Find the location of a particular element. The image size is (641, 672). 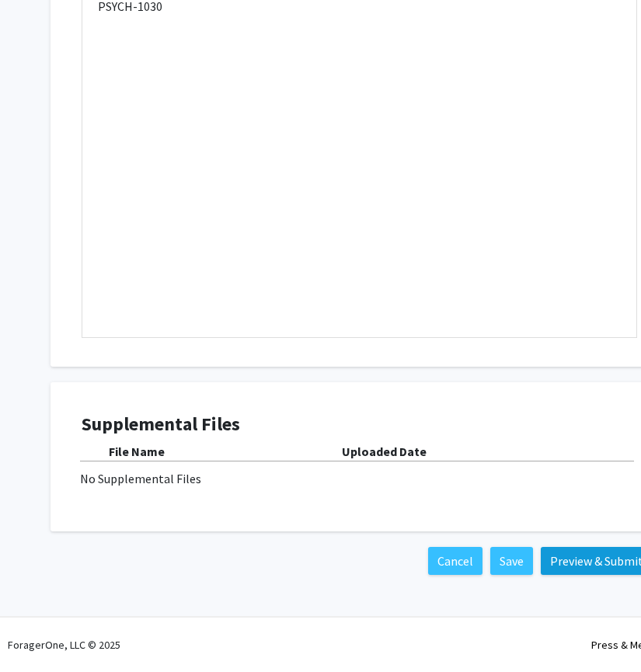

h4: Supplemental Files is located at coordinates (359, 424).